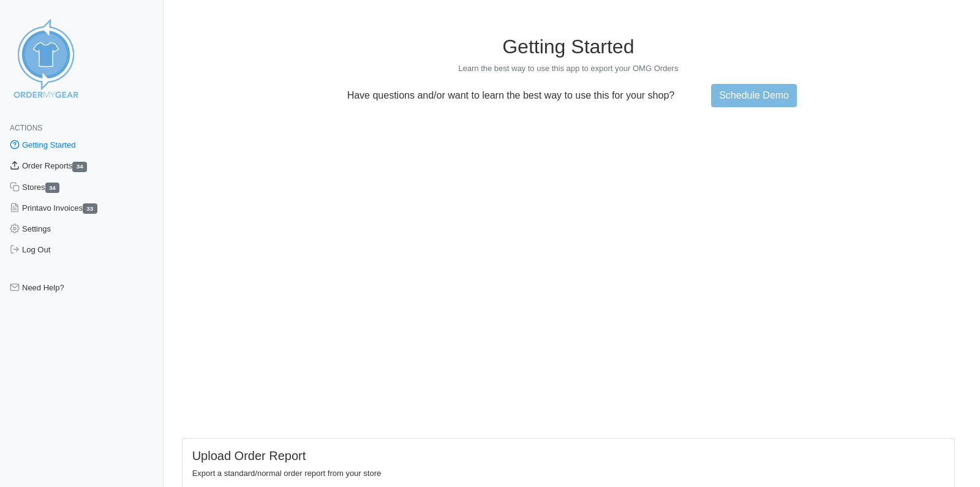 This screenshot has width=980, height=487. Describe the element at coordinates (568, 474) in the screenshot. I see `p: Export a standard/normal order report from your store` at that location.